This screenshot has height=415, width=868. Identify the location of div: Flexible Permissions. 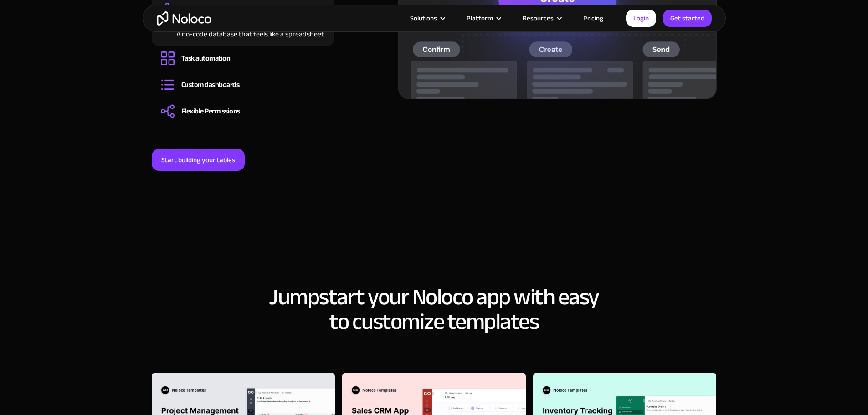
(211, 112).